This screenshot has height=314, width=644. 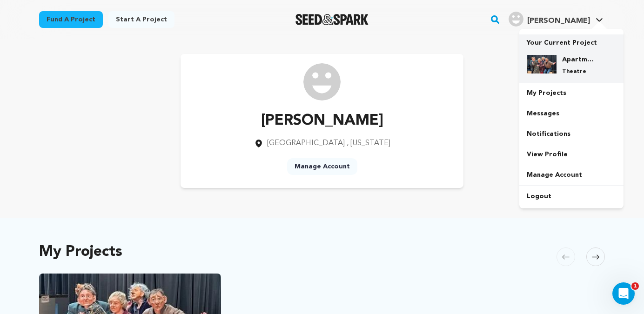 I want to click on h2: My Projects, so click(x=80, y=252).